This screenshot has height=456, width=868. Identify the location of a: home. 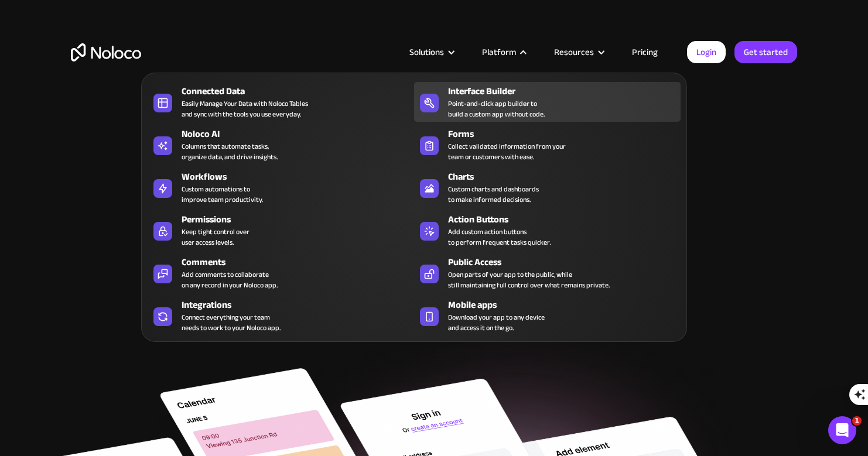
(106, 52).